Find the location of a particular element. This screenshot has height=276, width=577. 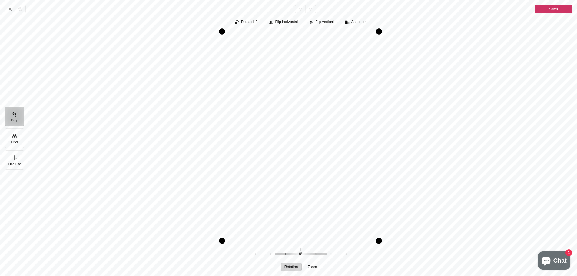

button: Rotate left is located at coordinates (247, 22).